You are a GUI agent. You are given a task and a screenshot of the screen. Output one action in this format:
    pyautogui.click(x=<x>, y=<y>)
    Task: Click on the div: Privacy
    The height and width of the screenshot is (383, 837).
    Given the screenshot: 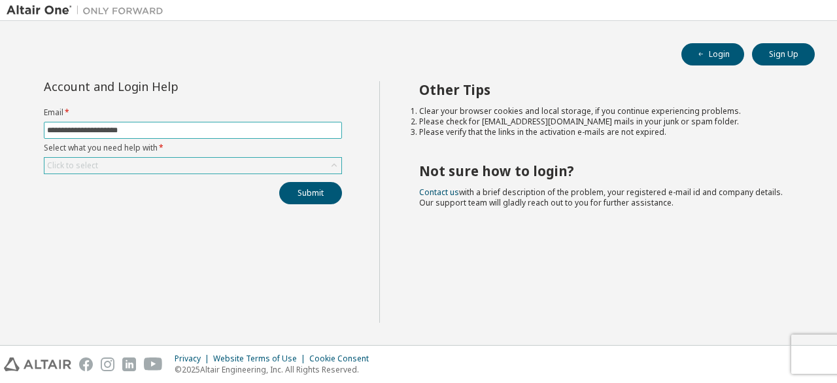 What is the action you would take?
    pyautogui.click(x=194, y=359)
    